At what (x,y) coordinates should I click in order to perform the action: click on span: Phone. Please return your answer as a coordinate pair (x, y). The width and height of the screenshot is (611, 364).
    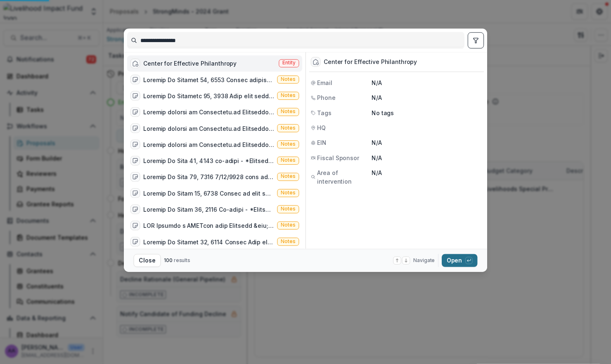
    Looking at the image, I should click on (326, 98).